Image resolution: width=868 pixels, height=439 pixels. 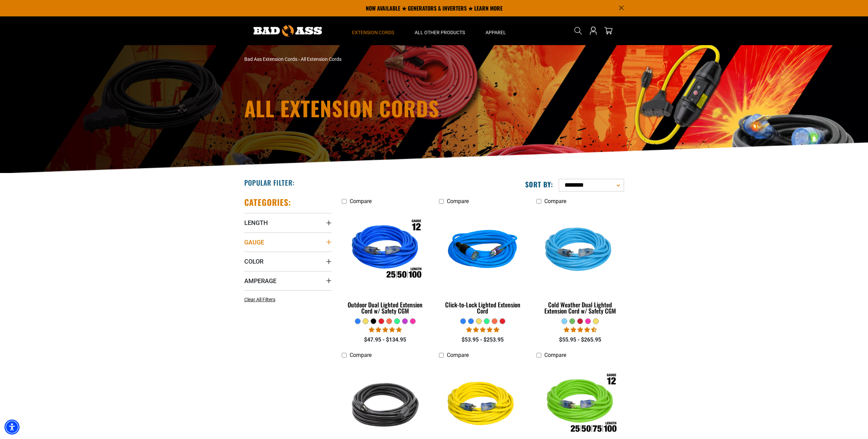 What do you see at coordinates (386, 330) in the screenshot?
I see `span: 4.81 stars` at bounding box center [386, 330].